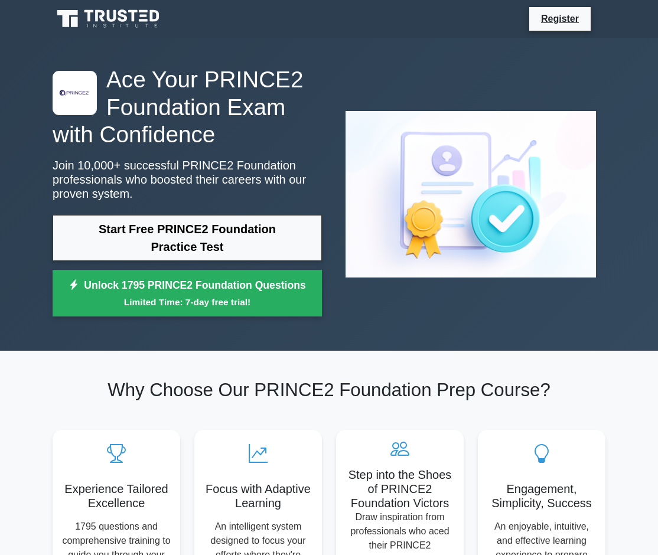  What do you see at coordinates (187, 180) in the screenshot?
I see `p: Join 10,000+ successful PRINCE2 Foundation professionals who boosted their careers with our prove...` at bounding box center [187, 180].